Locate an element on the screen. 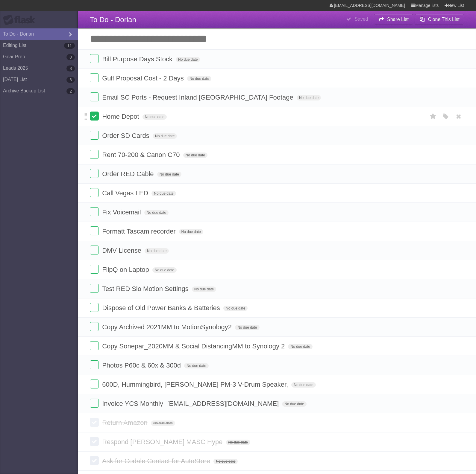 The image size is (476, 474). span: Gulf Proposal Cost - 2 Days is located at coordinates (144, 78).